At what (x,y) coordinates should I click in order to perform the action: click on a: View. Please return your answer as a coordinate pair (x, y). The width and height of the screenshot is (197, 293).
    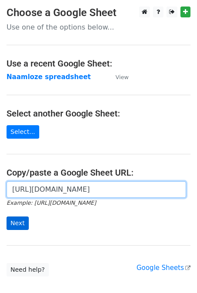
    Looking at the image, I should click on (117, 77).